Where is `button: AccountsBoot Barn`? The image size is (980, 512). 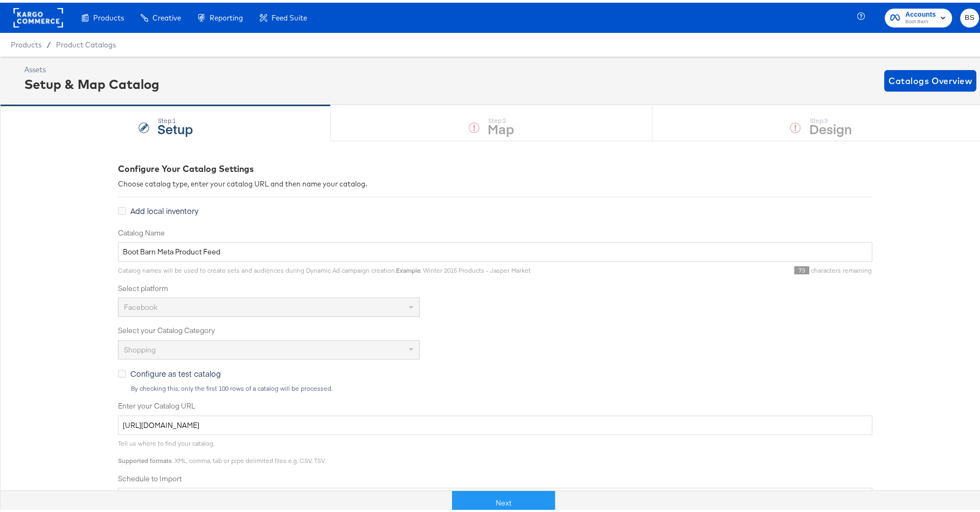
button: AccountsBoot Barn is located at coordinates (918, 15).